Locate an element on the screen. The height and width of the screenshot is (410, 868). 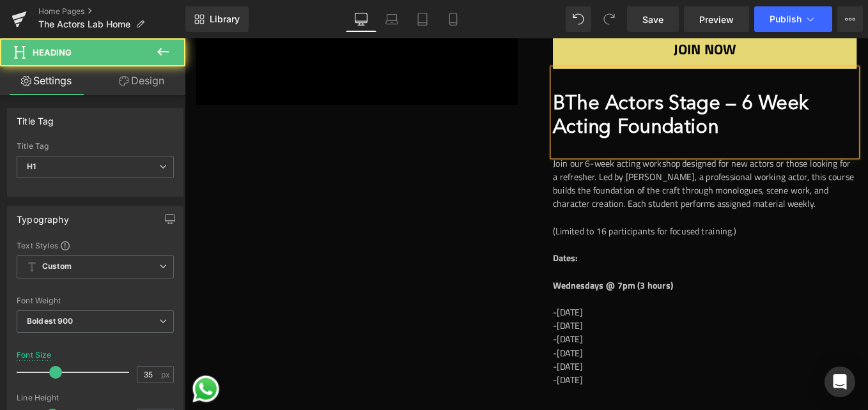
span: Save is located at coordinates (652, 19).